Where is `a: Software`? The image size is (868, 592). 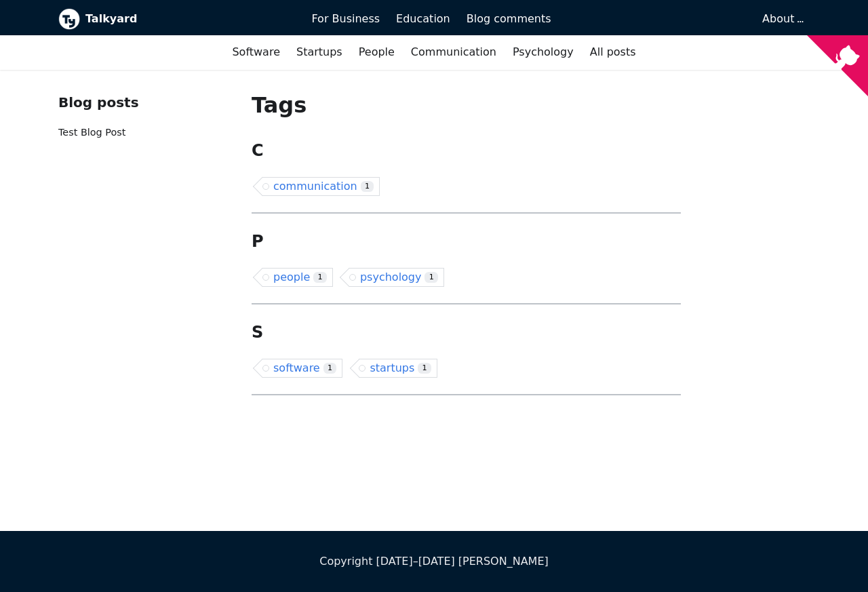
a: Software is located at coordinates (256, 52).